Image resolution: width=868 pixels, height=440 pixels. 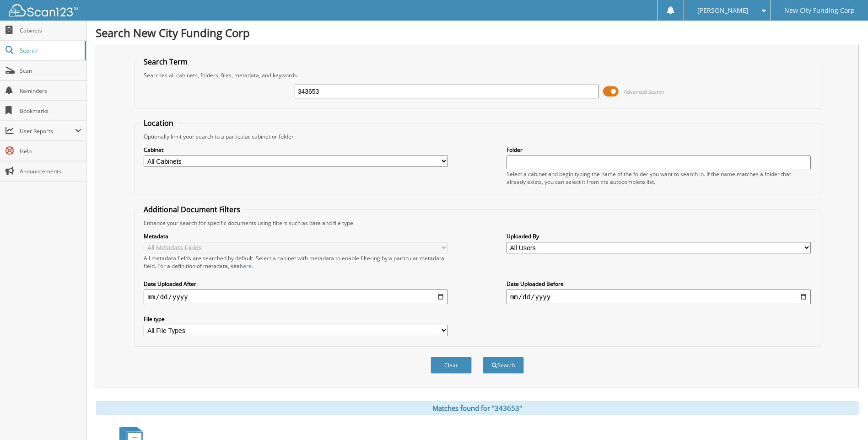 I want to click on span: Search, so click(x=50, y=50).